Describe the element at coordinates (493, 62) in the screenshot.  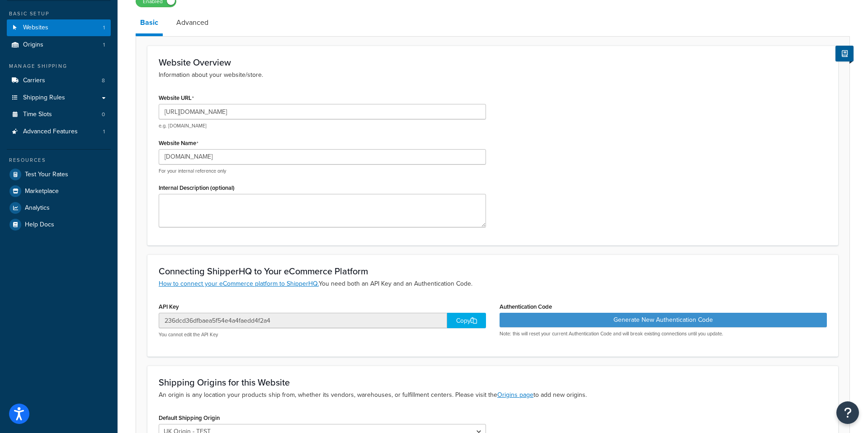
I see `h3: Website Overview` at that location.